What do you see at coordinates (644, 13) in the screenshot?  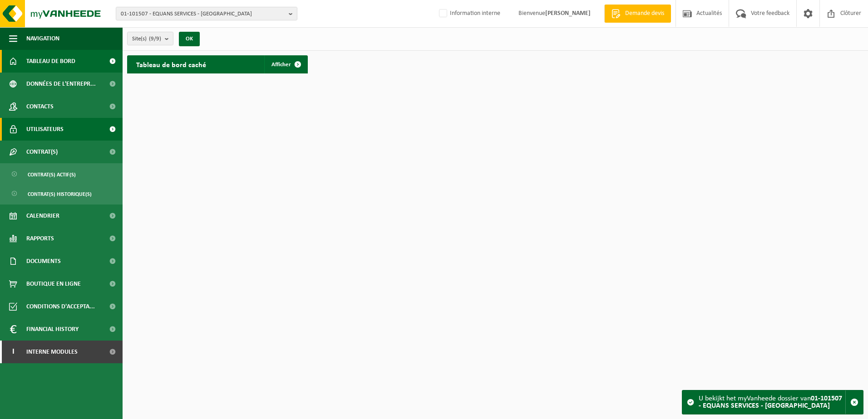 I see `span: Demande devis` at bounding box center [644, 13].